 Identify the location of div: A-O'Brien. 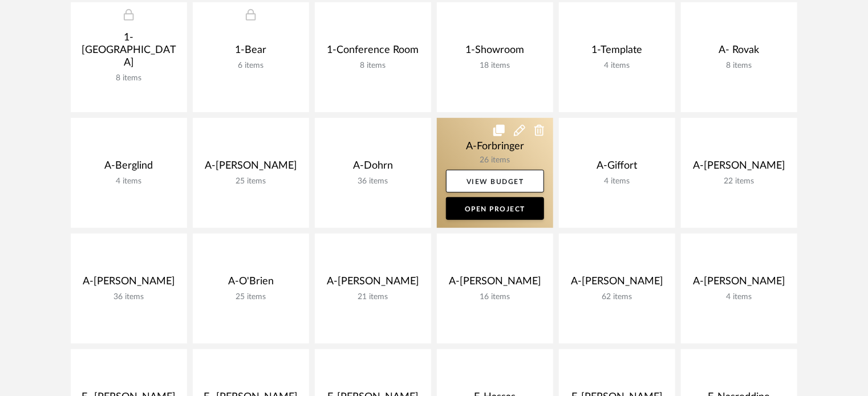
(251, 284).